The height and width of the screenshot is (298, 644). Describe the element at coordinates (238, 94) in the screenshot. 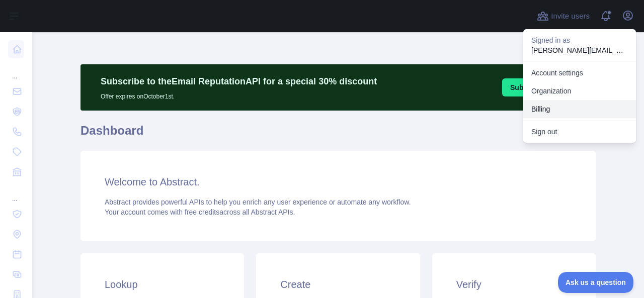

I see `p: Offer expires on October 1st.` at that location.